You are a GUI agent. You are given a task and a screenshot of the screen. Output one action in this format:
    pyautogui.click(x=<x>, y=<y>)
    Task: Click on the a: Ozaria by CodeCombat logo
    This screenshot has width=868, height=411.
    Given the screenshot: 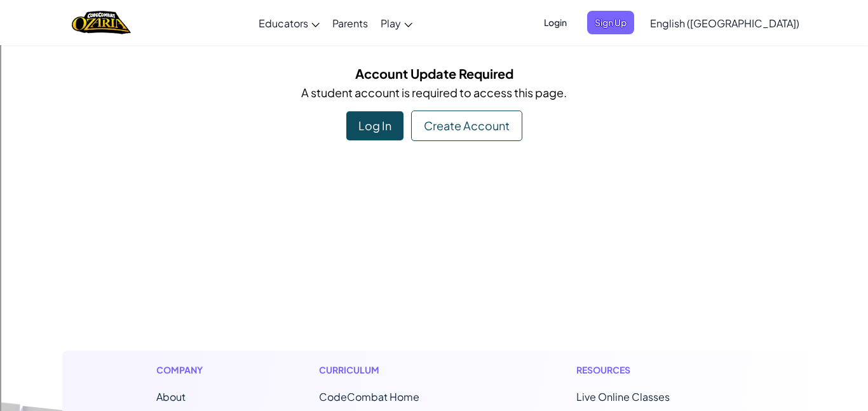 What is the action you would take?
    pyautogui.click(x=101, y=22)
    